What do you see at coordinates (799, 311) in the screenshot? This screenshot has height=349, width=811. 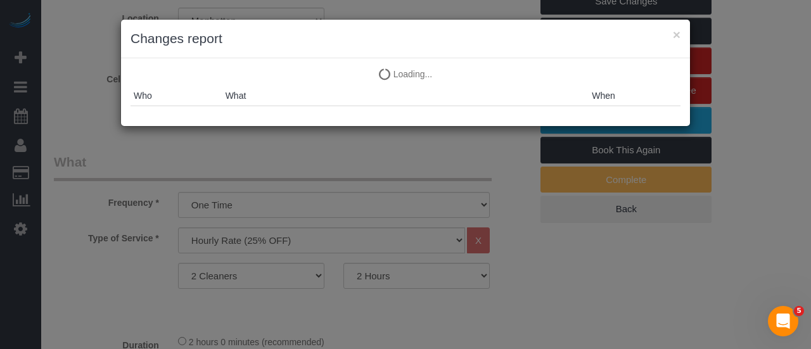 I see `span: 5` at bounding box center [799, 311].